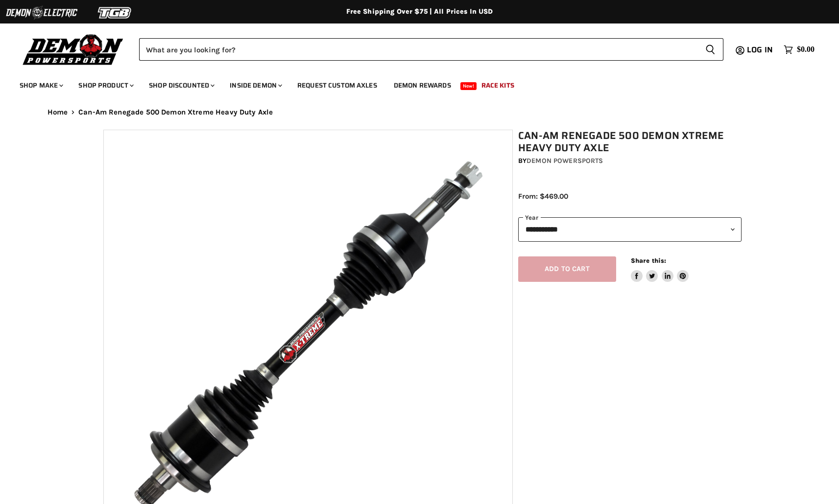 The height and width of the screenshot is (504, 839). What do you see at coordinates (468, 86) in the screenshot?
I see `span: New!` at bounding box center [468, 86].